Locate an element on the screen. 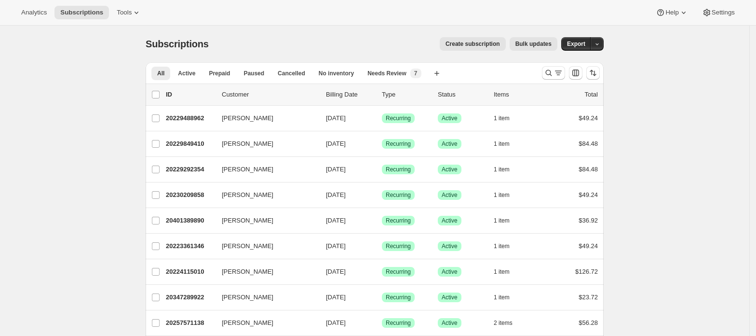 Image resolution: width=756 pixels, height=336 pixels. p: 20229292354 is located at coordinates (190, 169).